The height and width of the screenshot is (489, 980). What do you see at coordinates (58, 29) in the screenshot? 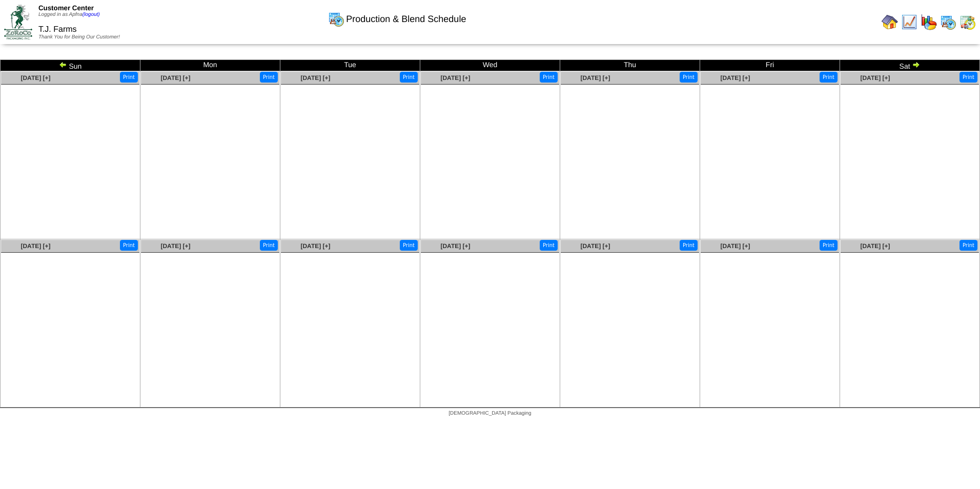
I see `span: T.J. Farms` at bounding box center [58, 29].